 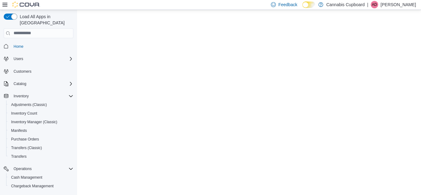 I want to click on button: Cash Management, so click(x=41, y=177).